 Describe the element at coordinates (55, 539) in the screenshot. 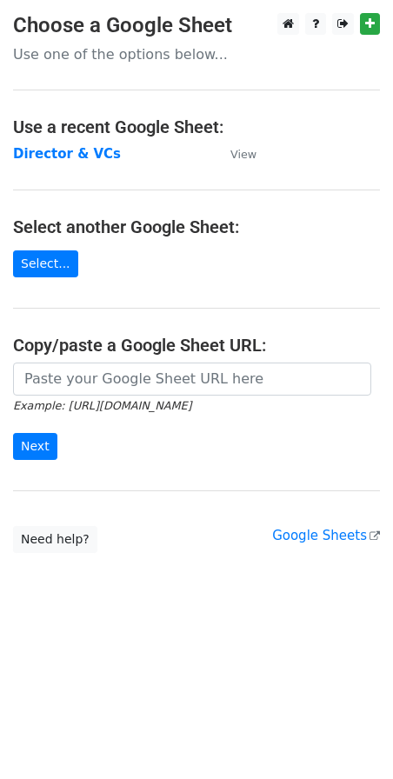

I see `a: Need help?` at that location.